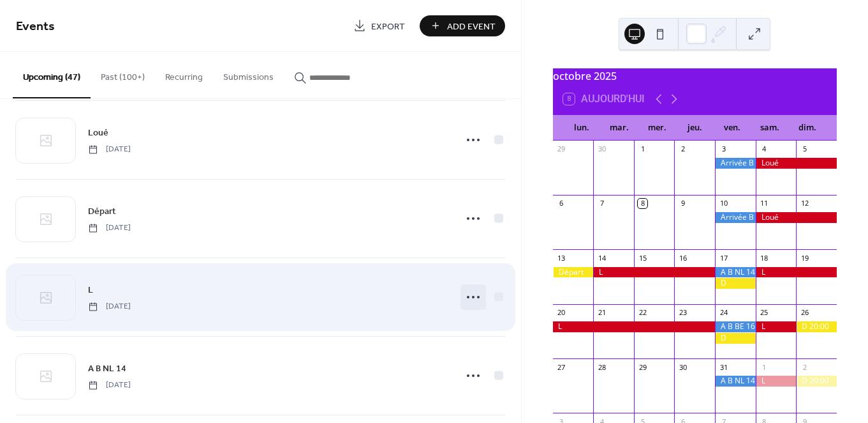  Describe the element at coordinates (642, 203) in the screenshot. I see `div: 8` at that location.